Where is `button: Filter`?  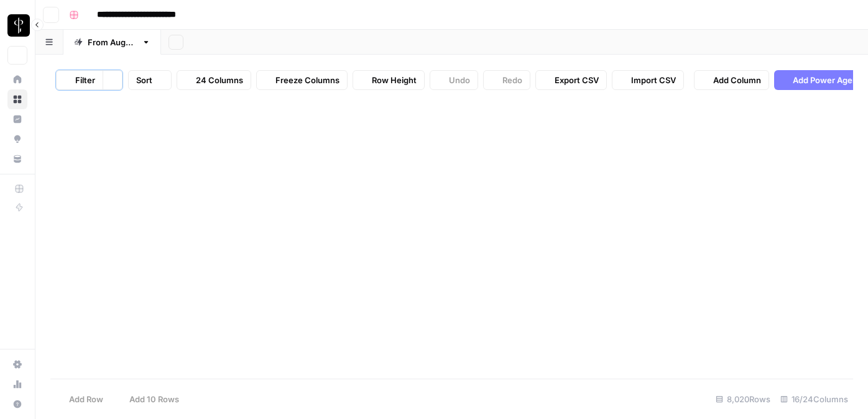 button: Filter is located at coordinates (79, 80).